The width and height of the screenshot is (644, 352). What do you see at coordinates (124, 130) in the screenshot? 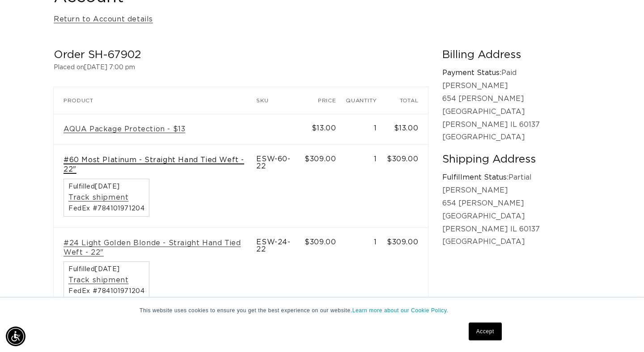
I see `a: AQUA Package Protection - $13` at bounding box center [124, 130].